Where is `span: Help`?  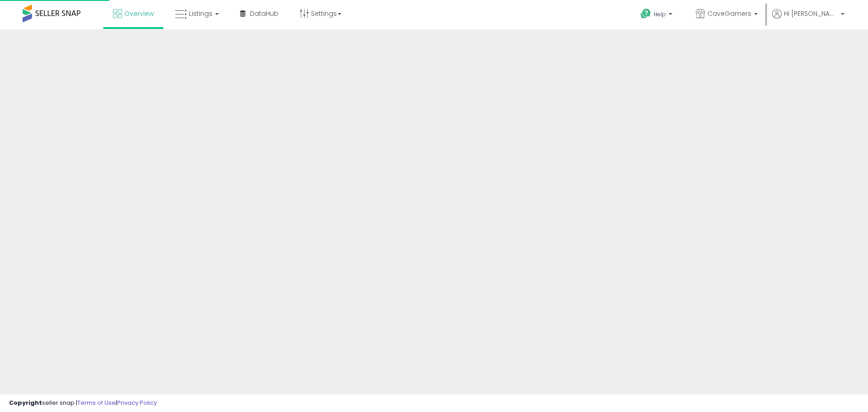 span: Help is located at coordinates (659, 14).